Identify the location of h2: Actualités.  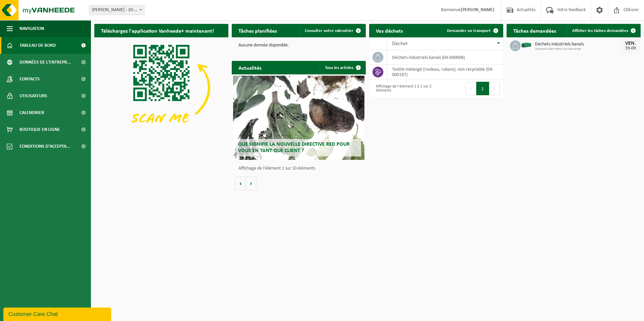
(250, 67).